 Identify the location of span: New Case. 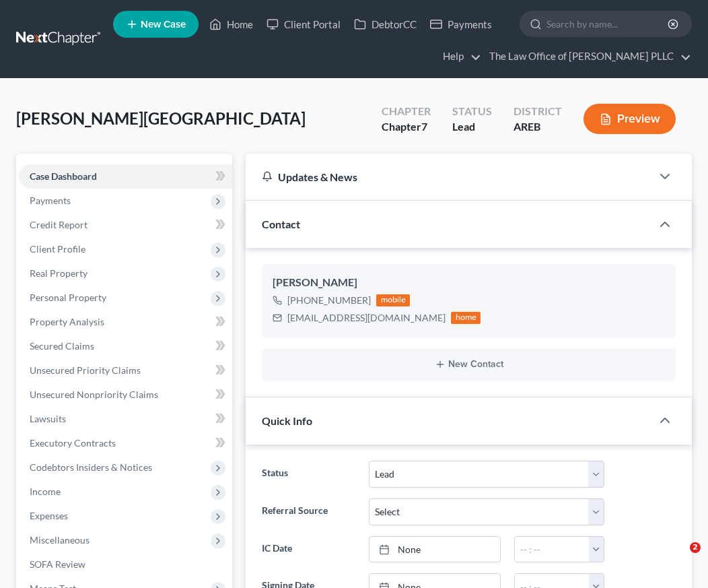
(163, 24).